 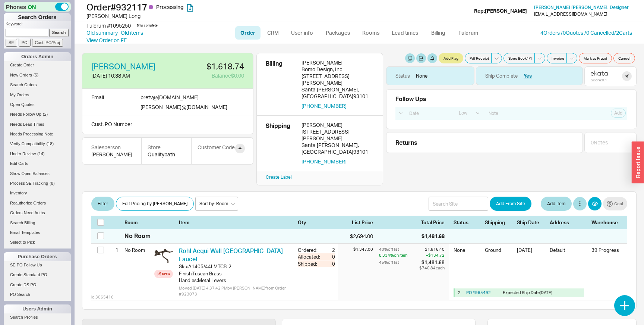 What do you see at coordinates (37, 57) in the screenshot?
I see `div: Orders Admin` at bounding box center [37, 57].